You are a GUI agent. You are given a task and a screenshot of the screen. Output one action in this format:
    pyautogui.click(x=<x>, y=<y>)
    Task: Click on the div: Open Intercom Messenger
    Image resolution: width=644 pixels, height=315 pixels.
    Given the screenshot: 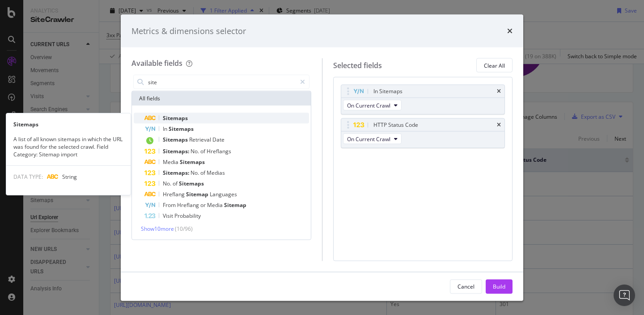 What is the action you would take?
    pyautogui.click(x=625, y=295)
    